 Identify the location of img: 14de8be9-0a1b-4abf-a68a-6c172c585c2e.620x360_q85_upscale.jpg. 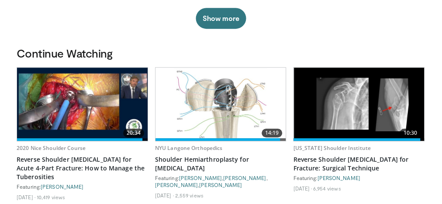
(359, 104).